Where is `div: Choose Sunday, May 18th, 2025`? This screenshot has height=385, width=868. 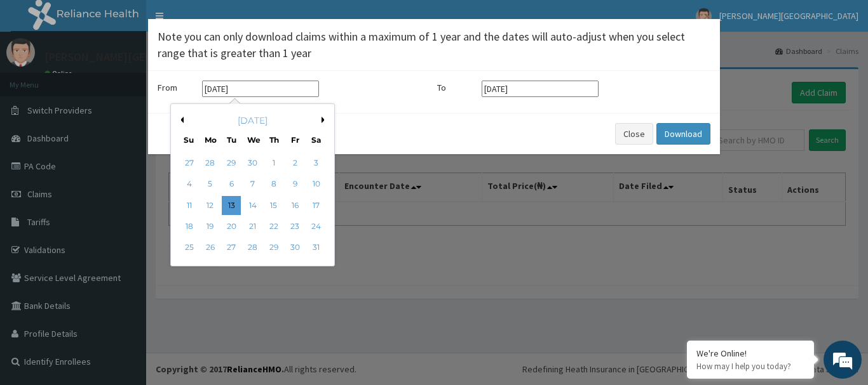
div: Choose Sunday, May 18th, 2025 is located at coordinates (189, 227).